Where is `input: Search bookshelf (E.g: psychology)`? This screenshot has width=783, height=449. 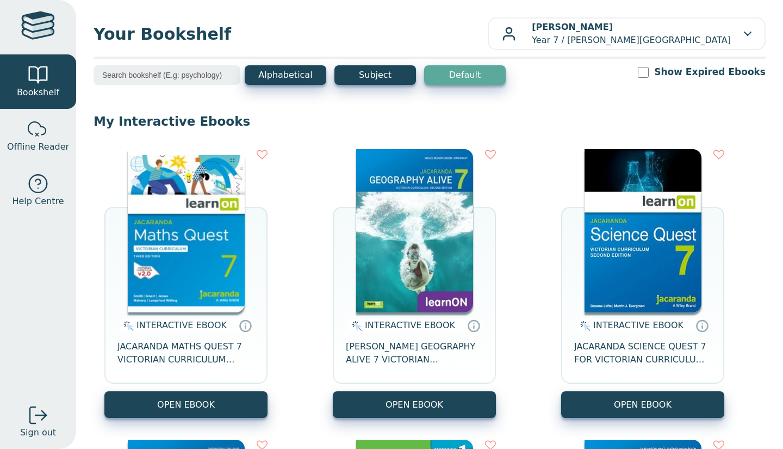
input: Search bookshelf (E.g: psychology) is located at coordinates (167, 75).